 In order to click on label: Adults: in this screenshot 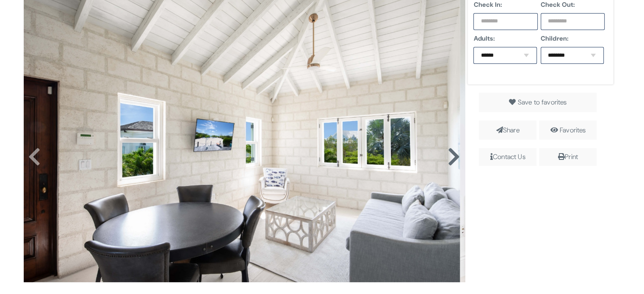, I will do `click(505, 38)`.